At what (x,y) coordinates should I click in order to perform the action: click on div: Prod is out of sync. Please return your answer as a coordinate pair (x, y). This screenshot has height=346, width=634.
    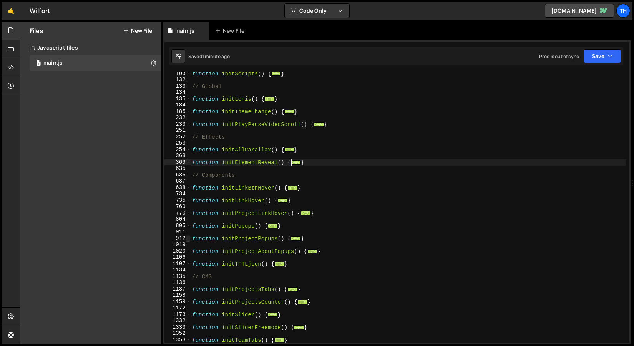
    Looking at the image, I should click on (559, 56).